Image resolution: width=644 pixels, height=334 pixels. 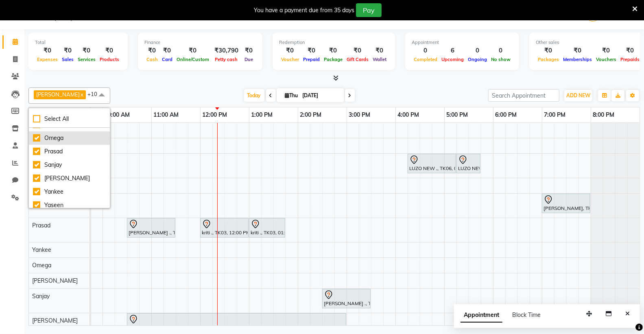 I want to click on span: Package, so click(x=333, y=59).